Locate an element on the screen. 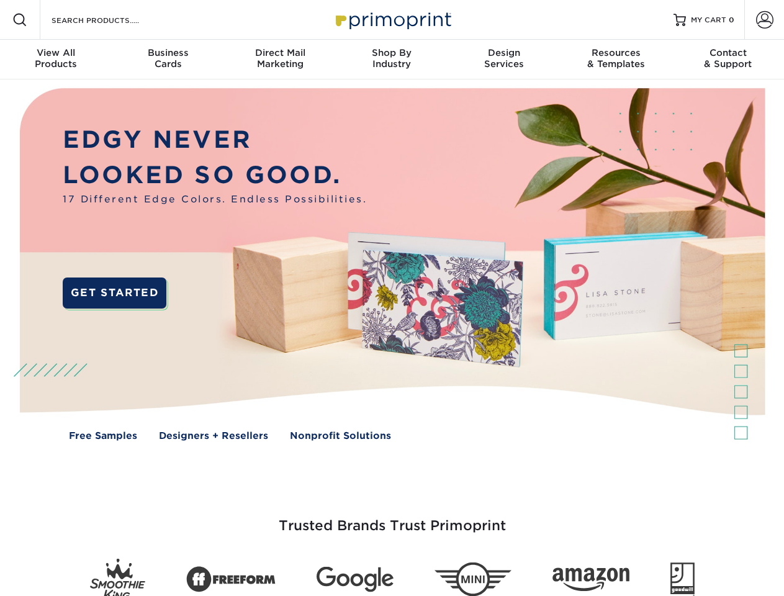  div: Marketing is located at coordinates (280, 58).